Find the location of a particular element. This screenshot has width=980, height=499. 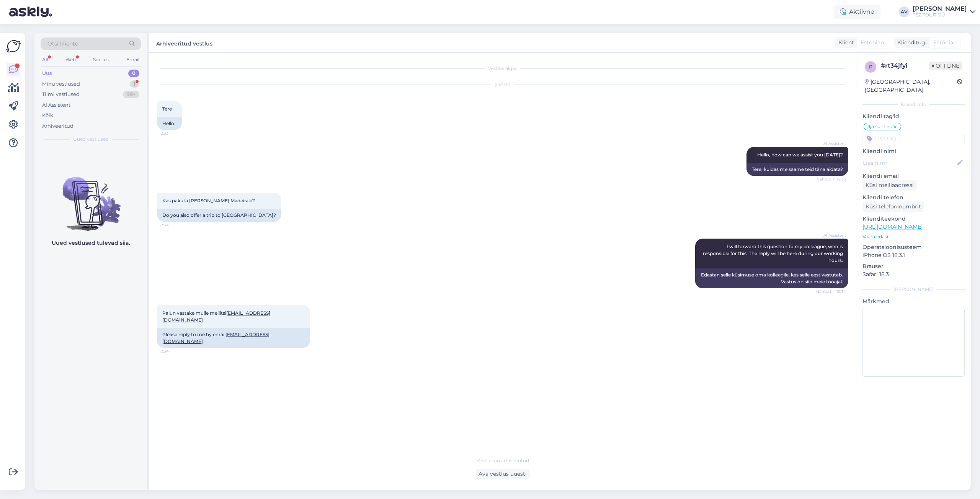

div: Kõik is located at coordinates (48, 116).